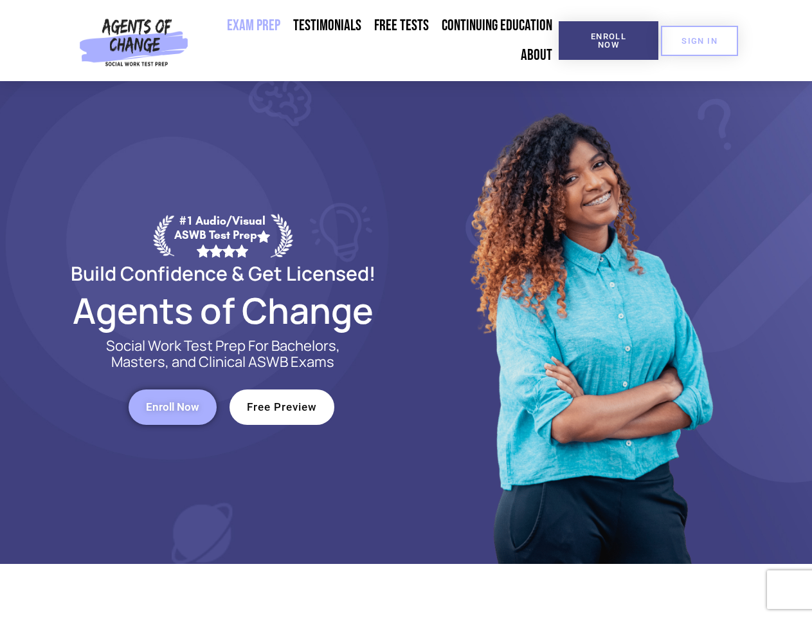  I want to click on span: SIGN IN, so click(700, 41).